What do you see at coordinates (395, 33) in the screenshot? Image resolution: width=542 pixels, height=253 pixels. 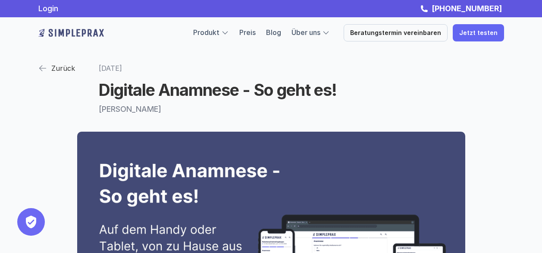 I see `a: Beratungstermin vereinbaren` at bounding box center [395, 33].